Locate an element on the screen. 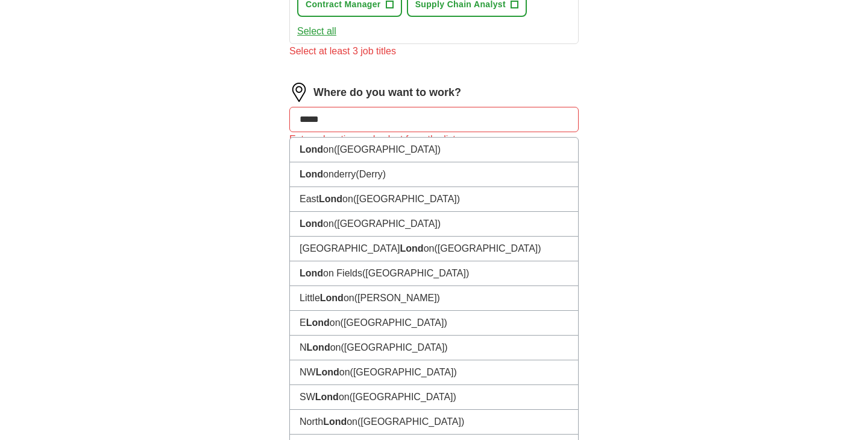 This screenshot has height=440, width=868. span: (Derry) is located at coordinates (371, 174).